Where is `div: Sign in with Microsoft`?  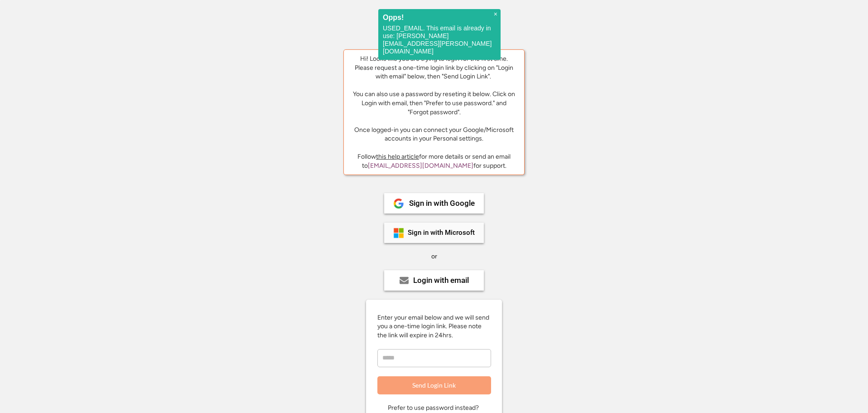 div: Sign in with Microsoft is located at coordinates (441, 232).